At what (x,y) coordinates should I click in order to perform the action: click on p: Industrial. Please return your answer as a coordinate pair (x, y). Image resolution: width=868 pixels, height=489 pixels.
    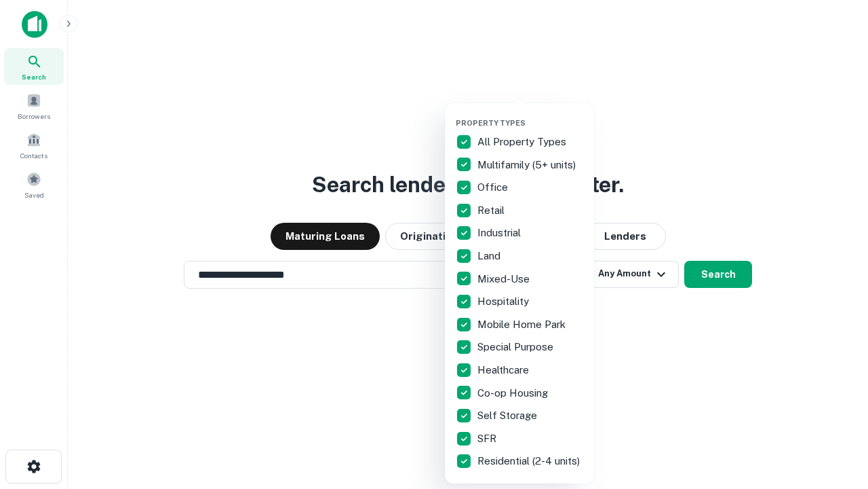
    Looking at the image, I should click on (501, 233).